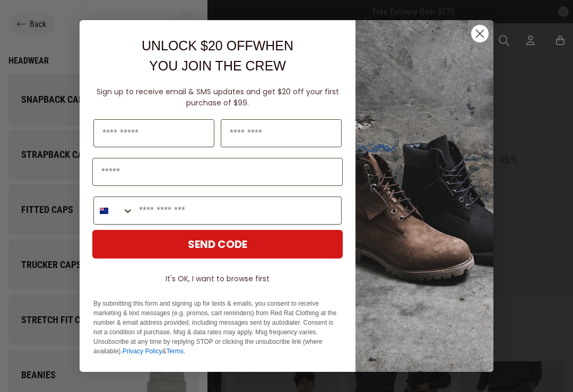 This screenshot has height=392, width=573. I want to click on span: Sign up to receive email & SMS updates and get $20 off your first purchase of $99., so click(218, 97).